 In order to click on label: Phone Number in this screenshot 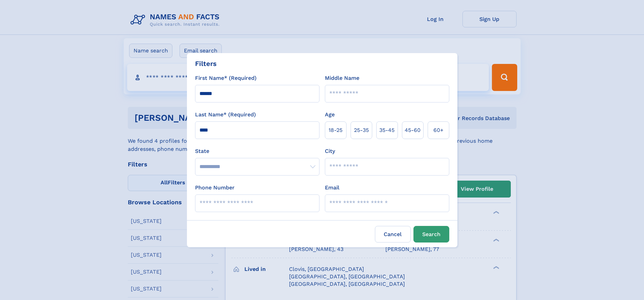, I will do `click(214, 188)`.